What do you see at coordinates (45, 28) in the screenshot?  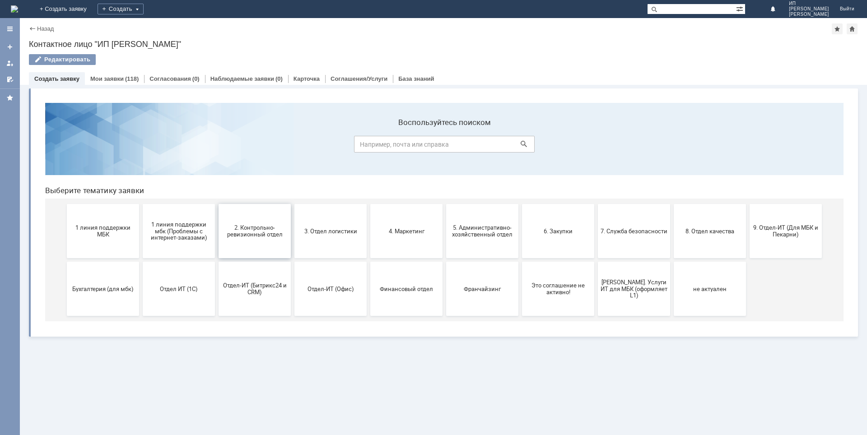 I see `a: Назад` at bounding box center [45, 28].